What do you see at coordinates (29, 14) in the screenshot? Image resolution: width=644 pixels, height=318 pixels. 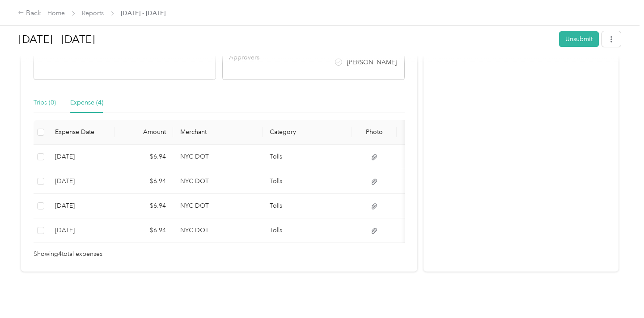 I see `div: Back` at bounding box center [29, 14].